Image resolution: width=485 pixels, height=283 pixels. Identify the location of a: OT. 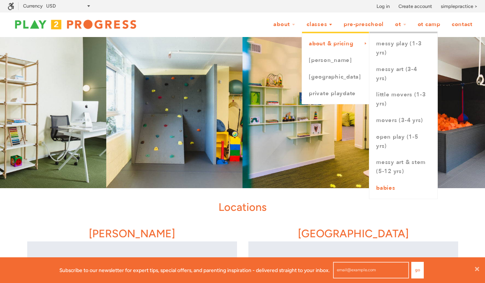
(401, 25).